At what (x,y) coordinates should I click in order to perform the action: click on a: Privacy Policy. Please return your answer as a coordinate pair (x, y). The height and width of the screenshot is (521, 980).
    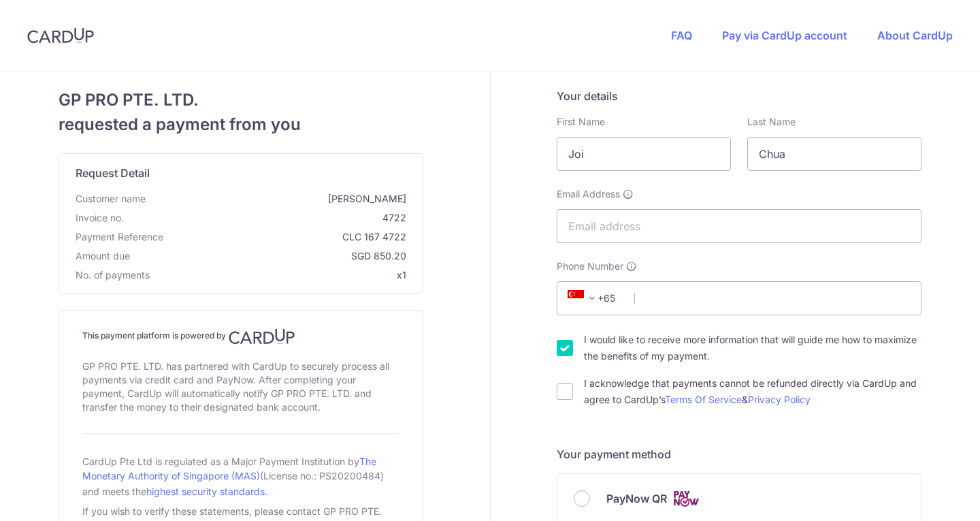
    Looking at the image, I should click on (779, 399).